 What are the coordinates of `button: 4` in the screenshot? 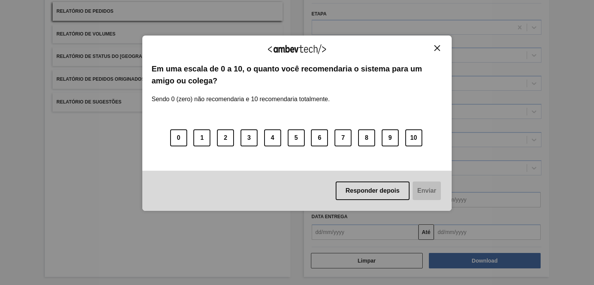 It's located at (273, 138).